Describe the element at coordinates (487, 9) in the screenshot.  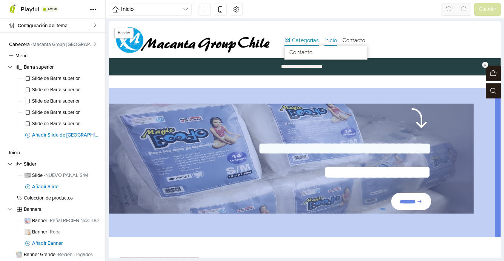
I see `span: Guardar` at that location.